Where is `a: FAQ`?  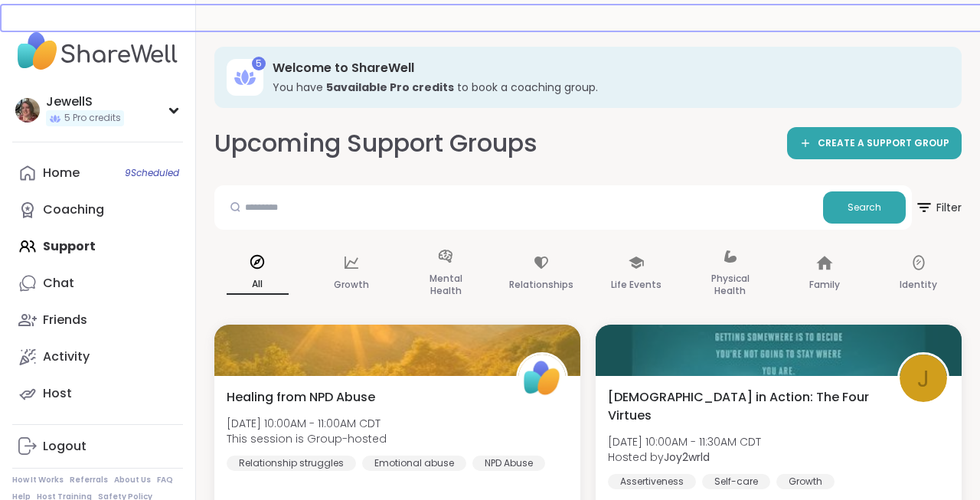
a: FAQ is located at coordinates (164, 480).